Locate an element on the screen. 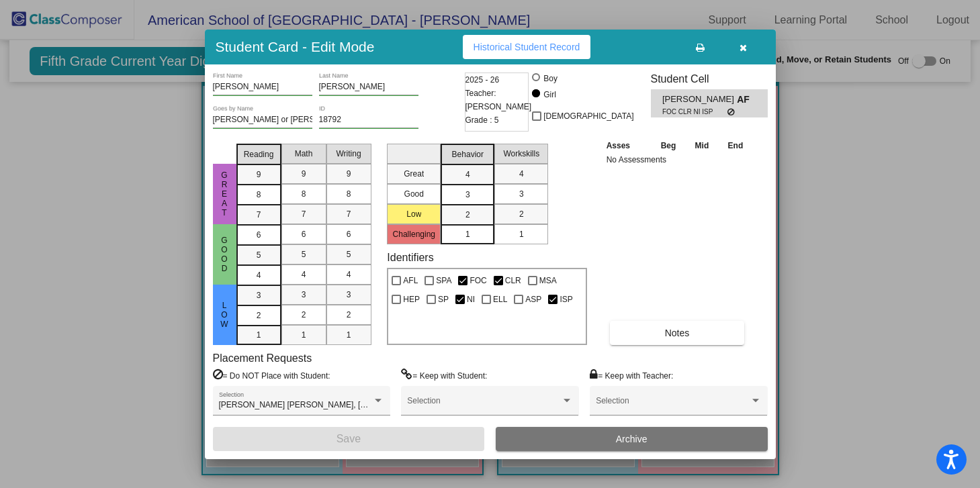 The image size is (980, 488). span: 2025 - 26 is located at coordinates (482, 80).